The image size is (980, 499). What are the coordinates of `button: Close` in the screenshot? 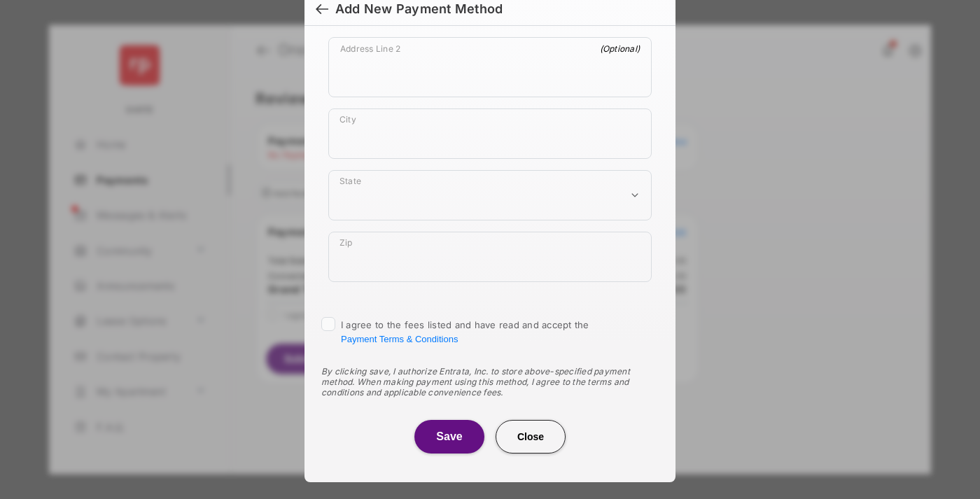 It's located at (531, 437).